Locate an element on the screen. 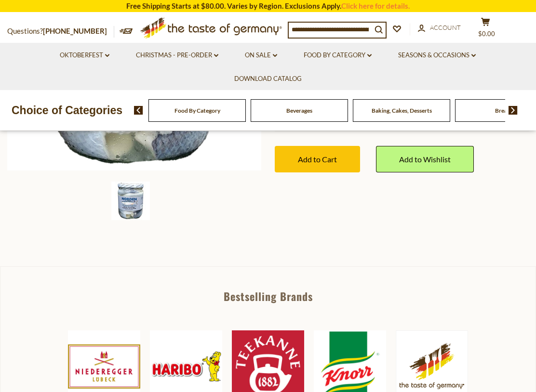  span: Breads is located at coordinates (504, 111).